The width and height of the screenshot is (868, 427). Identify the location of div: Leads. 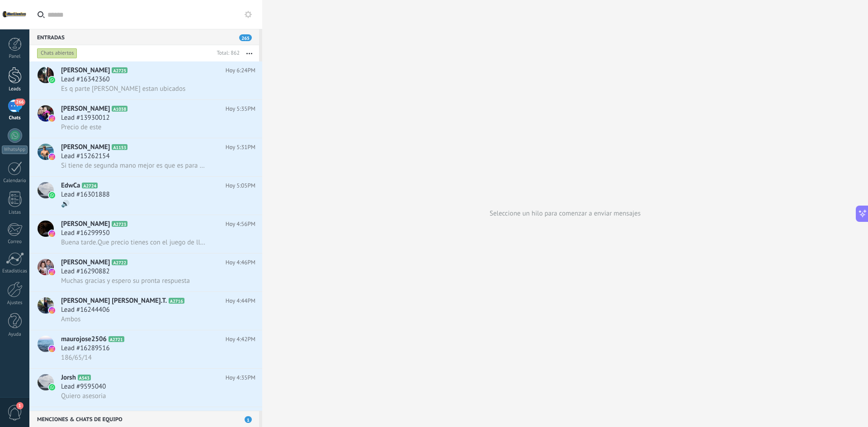
(15, 89).